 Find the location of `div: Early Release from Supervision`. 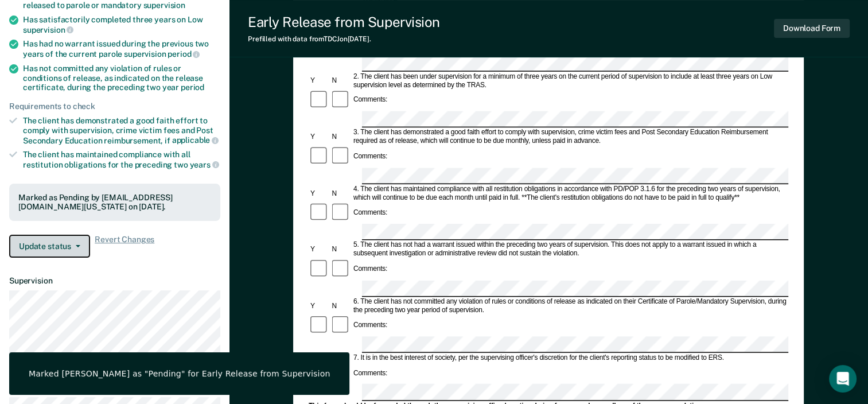

div: Early Release from Supervision is located at coordinates (344, 22).